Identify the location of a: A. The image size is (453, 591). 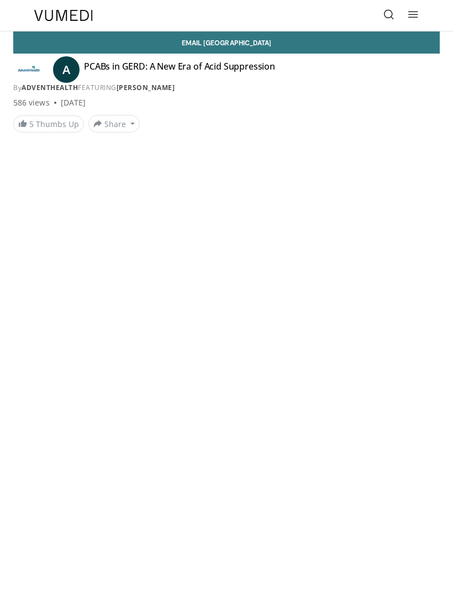
(66, 70).